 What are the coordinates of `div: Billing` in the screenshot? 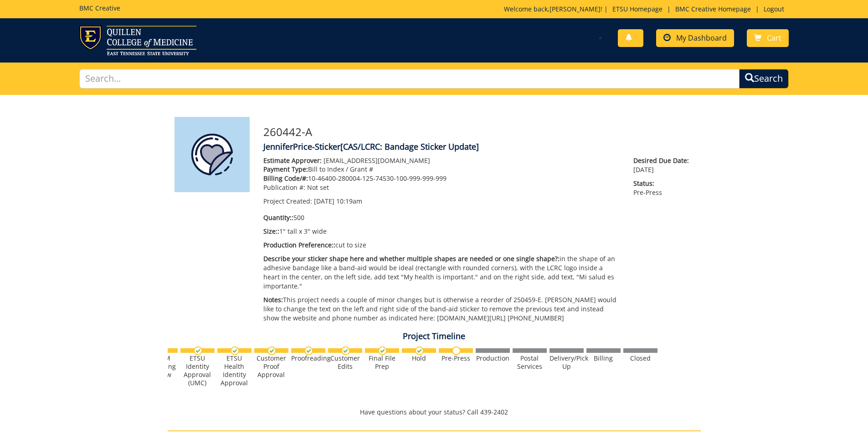 It's located at (604, 358).